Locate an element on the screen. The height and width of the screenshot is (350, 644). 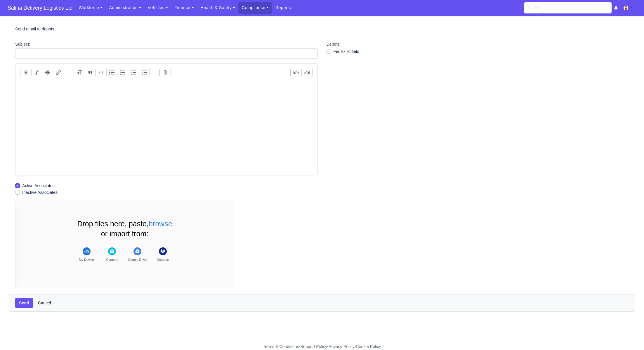
a: Support Policy is located at coordinates (314, 346).